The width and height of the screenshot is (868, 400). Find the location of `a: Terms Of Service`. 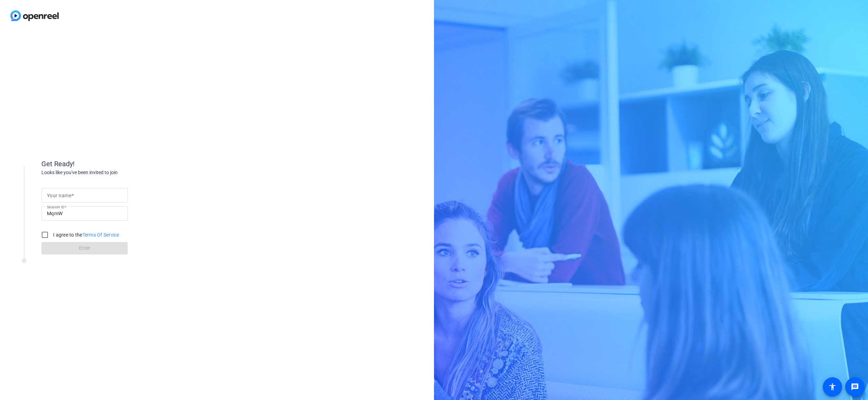

a: Terms Of Service is located at coordinates (101, 235).